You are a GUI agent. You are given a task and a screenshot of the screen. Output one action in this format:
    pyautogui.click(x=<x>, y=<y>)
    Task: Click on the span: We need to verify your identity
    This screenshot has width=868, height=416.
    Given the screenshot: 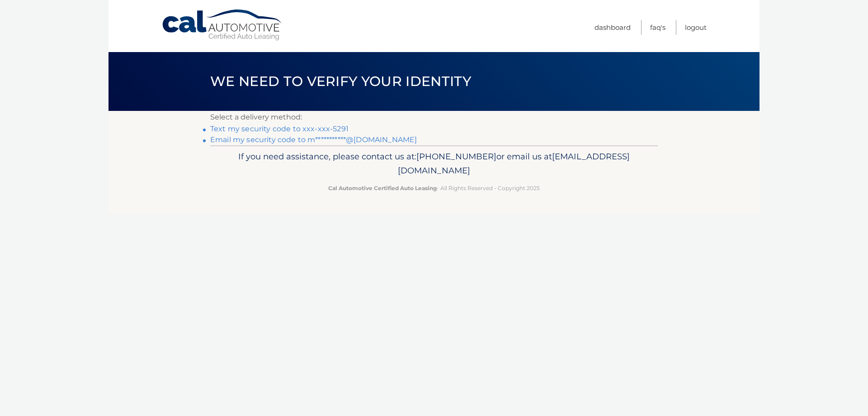 What is the action you would take?
    pyautogui.click(x=340, y=81)
    